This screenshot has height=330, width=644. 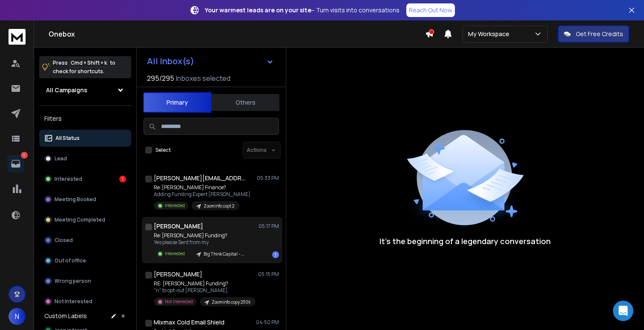 What do you see at coordinates (170, 61) in the screenshot?
I see `h1: All Inbox(s)` at bounding box center [170, 61].